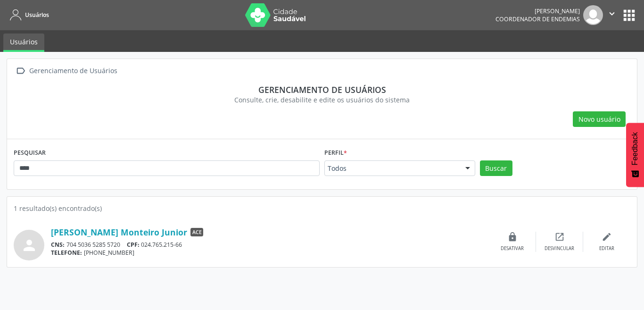 The height and width of the screenshot is (310, 644). What do you see at coordinates (635, 155) in the screenshot?
I see `button: Feedback - Mostrar pesquisa` at bounding box center [635, 155].